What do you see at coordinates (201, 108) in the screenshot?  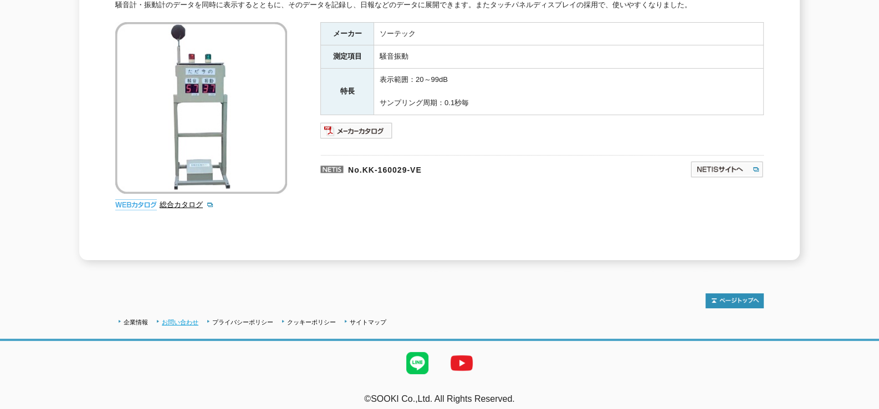 I see `img: 騒音振動表示装置 SVD-230` at bounding box center [201, 108].